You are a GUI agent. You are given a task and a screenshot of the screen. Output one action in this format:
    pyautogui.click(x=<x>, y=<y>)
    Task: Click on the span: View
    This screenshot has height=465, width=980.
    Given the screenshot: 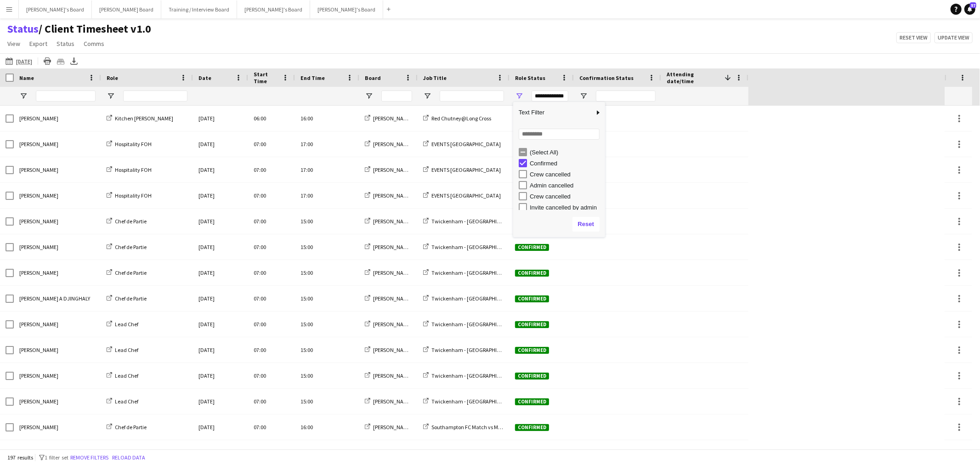 What is the action you would take?
    pyautogui.click(x=14, y=43)
    